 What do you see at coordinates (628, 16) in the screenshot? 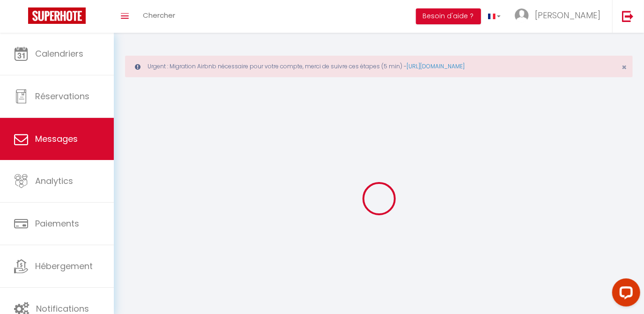
I see `img: logout` at bounding box center [628, 16].